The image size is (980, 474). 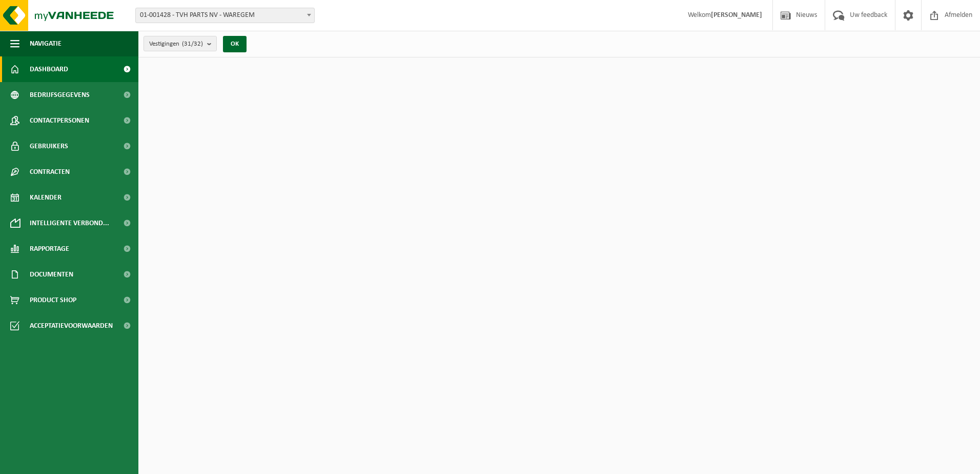 What do you see at coordinates (49, 69) in the screenshot?
I see `span: Dashboard` at bounding box center [49, 69].